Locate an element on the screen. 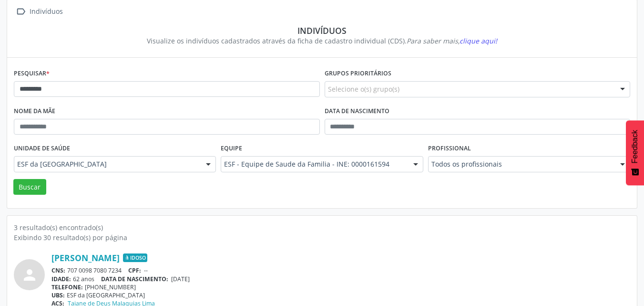 The image size is (644, 306). span: ESF - Equipe de Saude da Familia - INE: 0000161594 is located at coordinates (314, 164).